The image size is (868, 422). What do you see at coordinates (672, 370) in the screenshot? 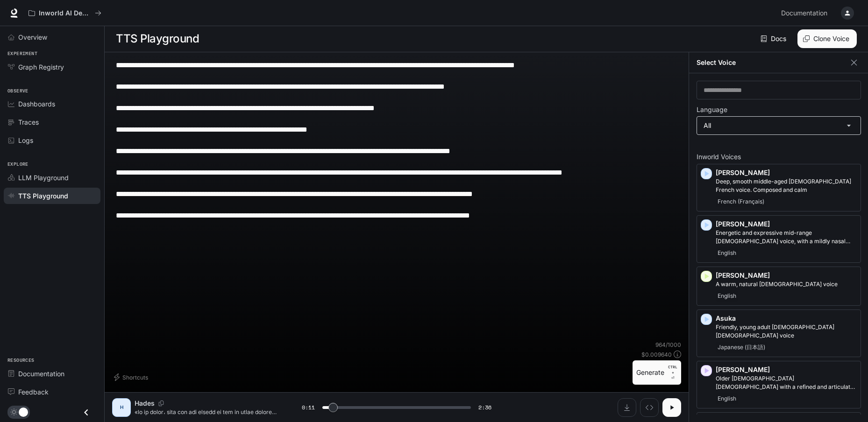
I see `p: CTRL +` at bounding box center [672, 370].